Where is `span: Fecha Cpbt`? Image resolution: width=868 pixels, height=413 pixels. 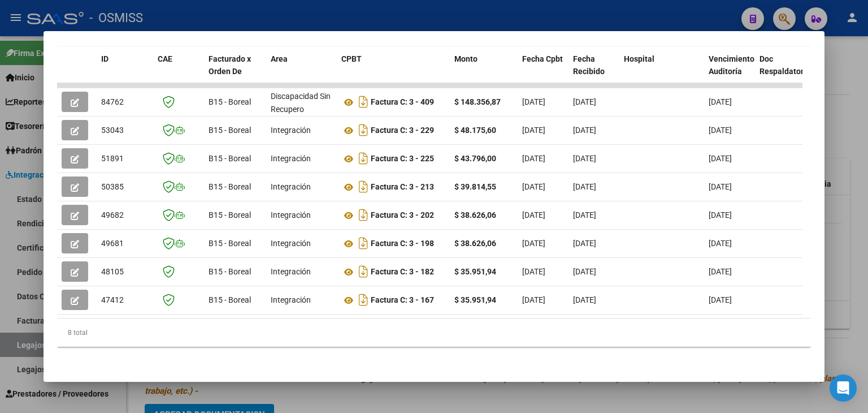 span: Fecha Cpbt is located at coordinates (542, 59).